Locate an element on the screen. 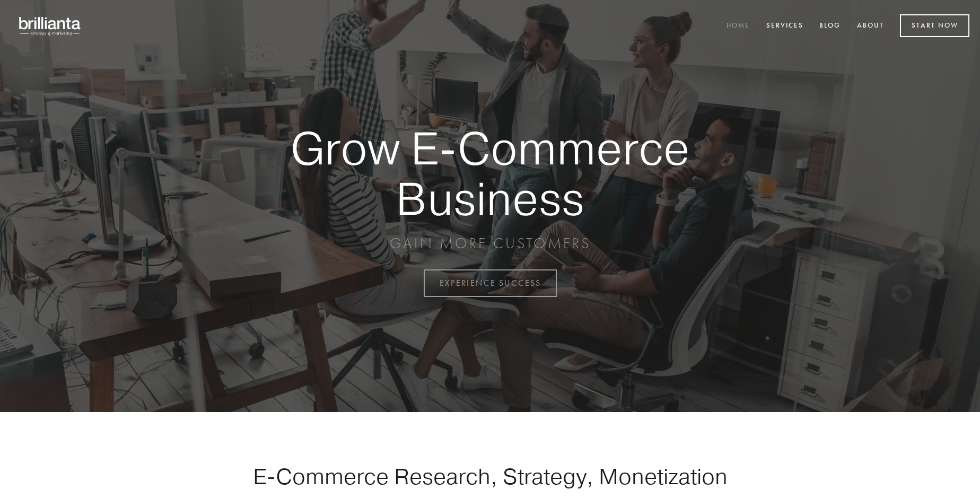 The image size is (980, 498). a: Home is located at coordinates (738, 26).